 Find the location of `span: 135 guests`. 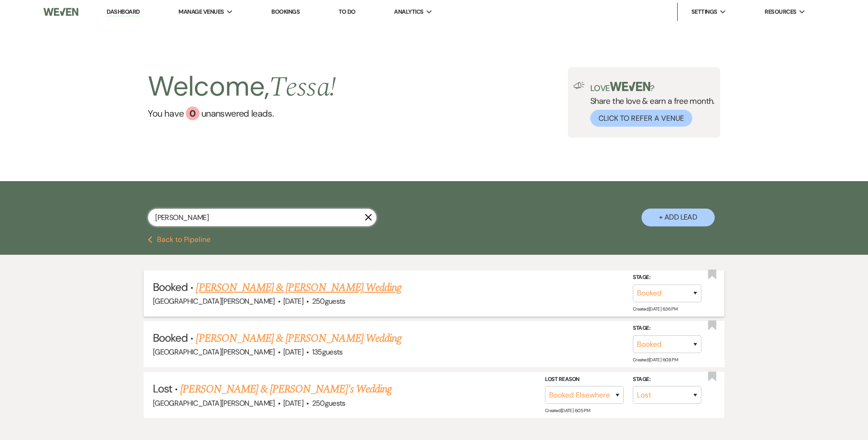

span: 135 guests is located at coordinates (327, 352).